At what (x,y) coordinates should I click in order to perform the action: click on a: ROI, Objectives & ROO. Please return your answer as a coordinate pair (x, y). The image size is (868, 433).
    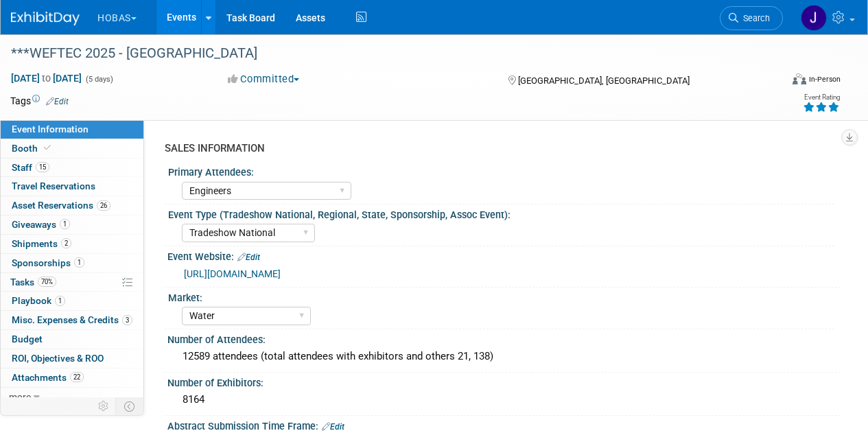
    Looking at the image, I should click on (72, 358).